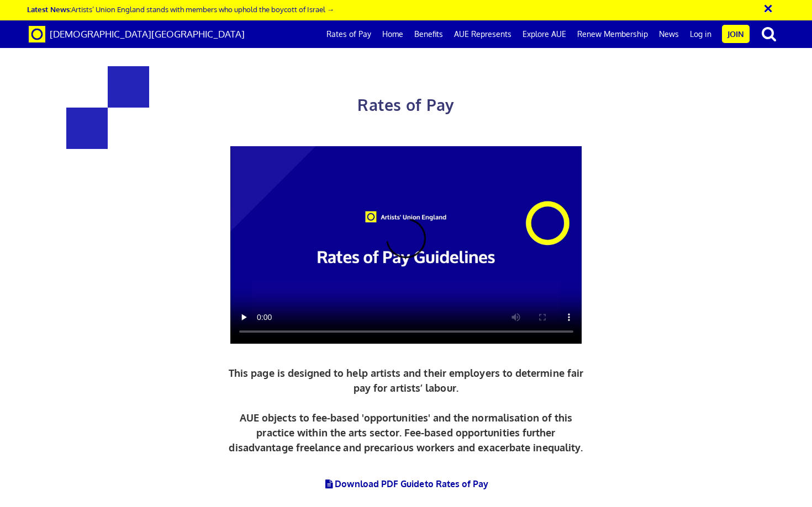 The image size is (812, 507). I want to click on strong: Latest News:, so click(49, 9).